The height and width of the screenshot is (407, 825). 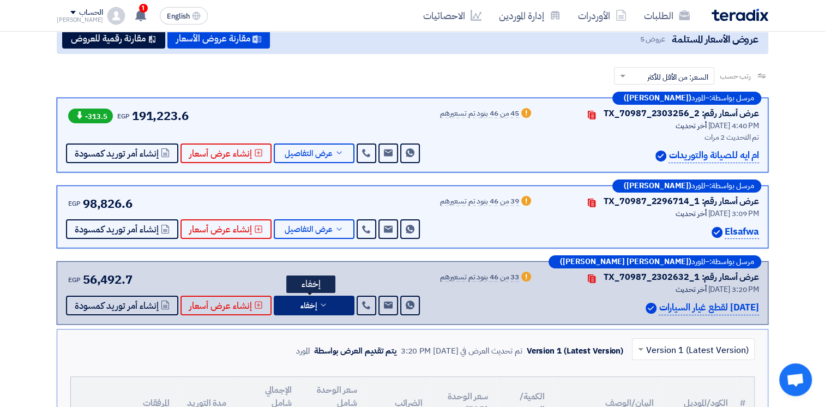 What do you see at coordinates (107, 279) in the screenshot?
I see `span: 56,492.7` at bounding box center [107, 279].